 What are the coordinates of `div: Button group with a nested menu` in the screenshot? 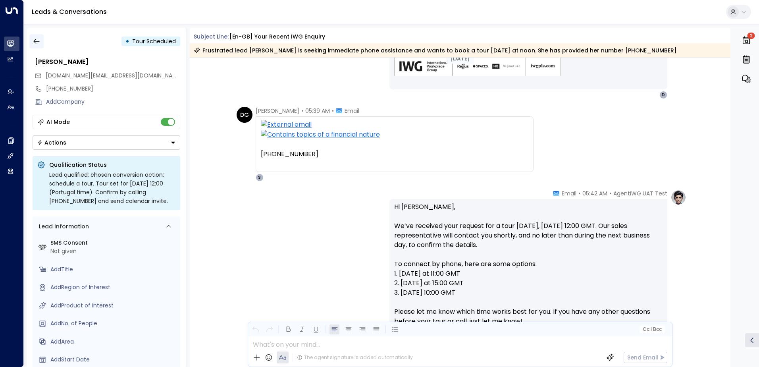 It's located at (106, 142).